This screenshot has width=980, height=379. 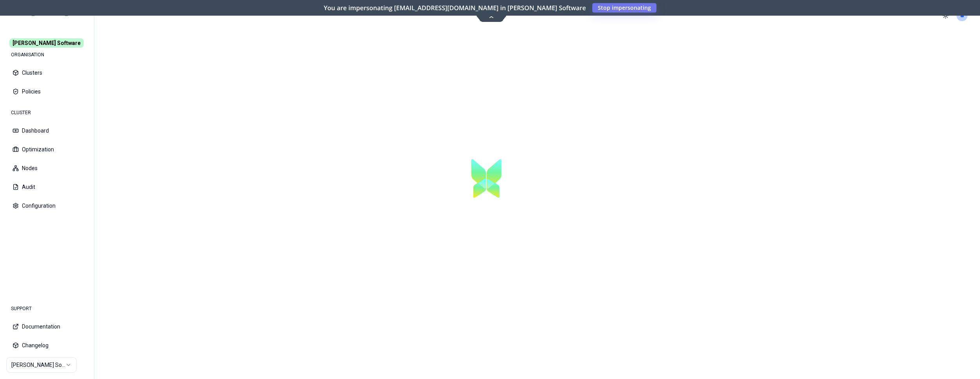 What do you see at coordinates (47, 206) in the screenshot?
I see `button: Configuration` at bounding box center [47, 206].